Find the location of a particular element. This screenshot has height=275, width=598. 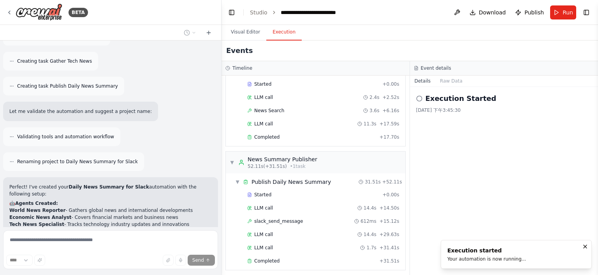

button: Execution is located at coordinates (284, 32).